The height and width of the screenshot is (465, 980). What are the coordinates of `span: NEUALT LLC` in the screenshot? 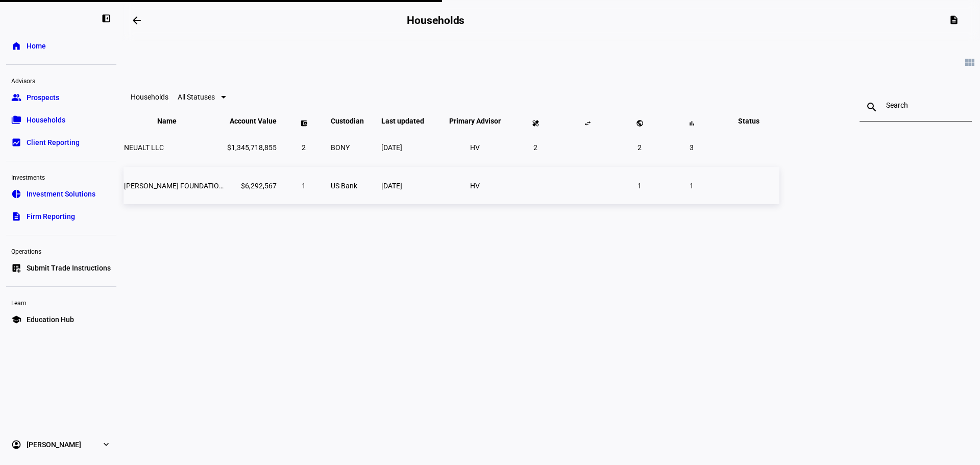 It's located at (144, 147).